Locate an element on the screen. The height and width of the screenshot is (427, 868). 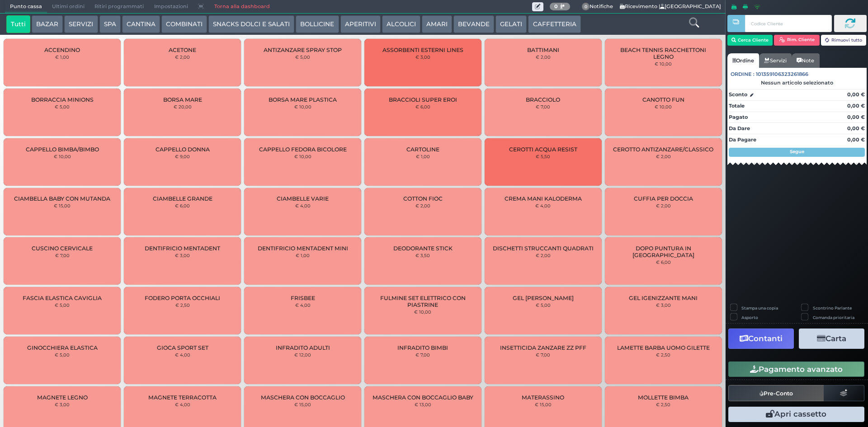
span: CAPPELLO FEDORA BICOLORE is located at coordinates (303, 149).